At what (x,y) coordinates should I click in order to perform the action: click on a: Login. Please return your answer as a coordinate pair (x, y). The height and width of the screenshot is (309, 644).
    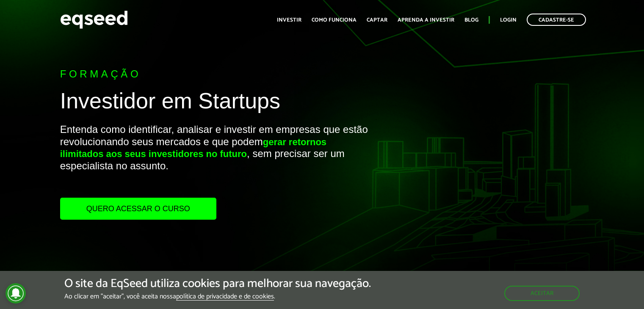
    Looking at the image, I should click on (508, 20).